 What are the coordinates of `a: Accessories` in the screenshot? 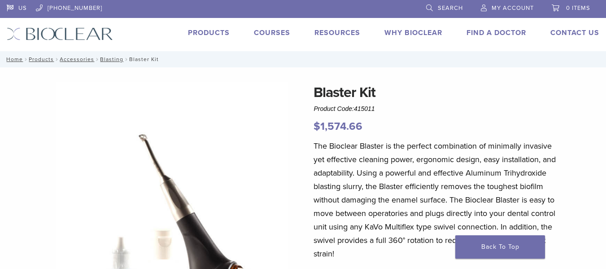 It's located at (77, 59).